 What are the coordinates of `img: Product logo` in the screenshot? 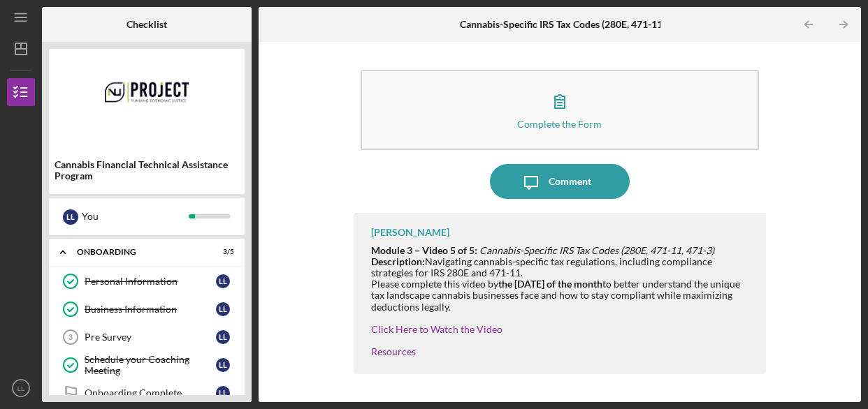 It's located at (147, 98).